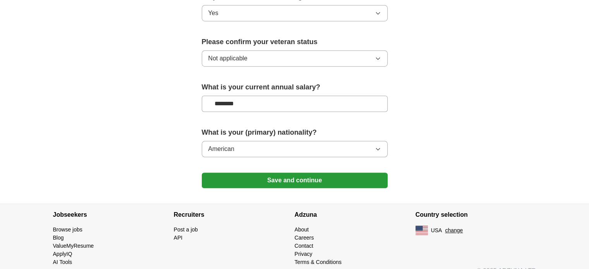 Image resolution: width=589 pixels, height=269 pixels. What do you see at coordinates (295, 87) in the screenshot?
I see `label: What is your current annual salary?` at bounding box center [295, 87].